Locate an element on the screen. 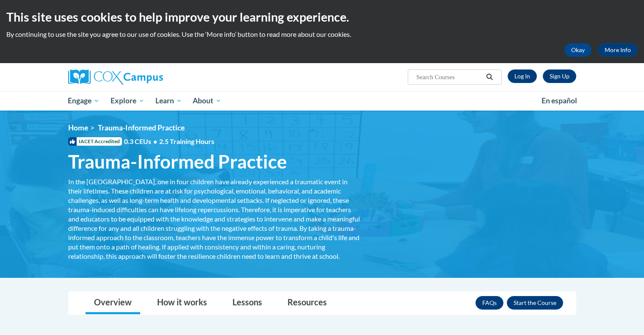 This screenshot has width=644, height=335. a: Resources is located at coordinates (307, 303).